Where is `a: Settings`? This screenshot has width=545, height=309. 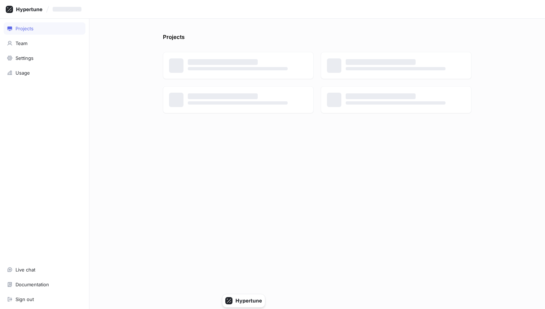 a: Settings is located at coordinates (44, 58).